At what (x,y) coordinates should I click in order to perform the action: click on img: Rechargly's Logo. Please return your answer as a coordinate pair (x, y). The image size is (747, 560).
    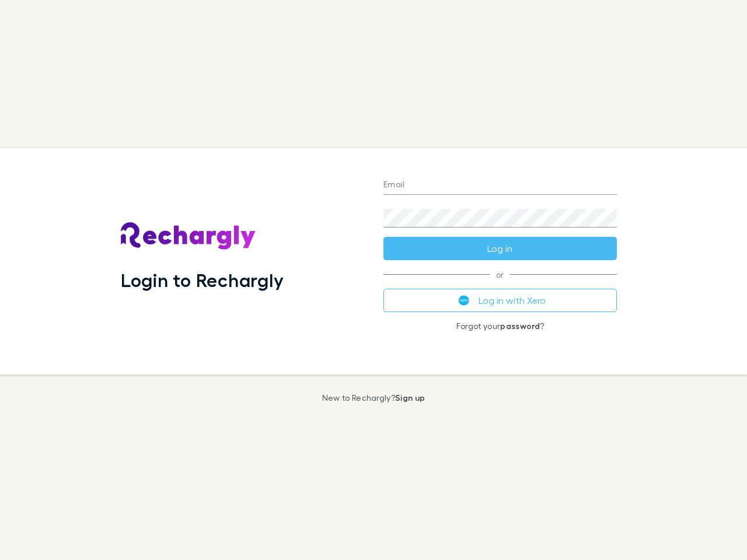
    Looking at the image, I should click on (188, 236).